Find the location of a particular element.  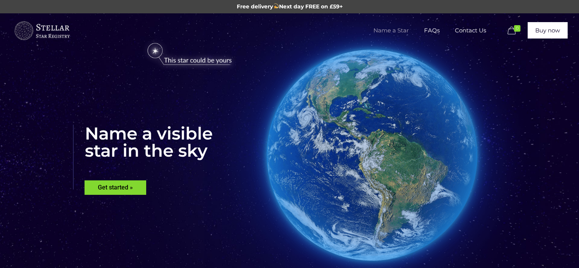

a: 0 is located at coordinates (515, 31).